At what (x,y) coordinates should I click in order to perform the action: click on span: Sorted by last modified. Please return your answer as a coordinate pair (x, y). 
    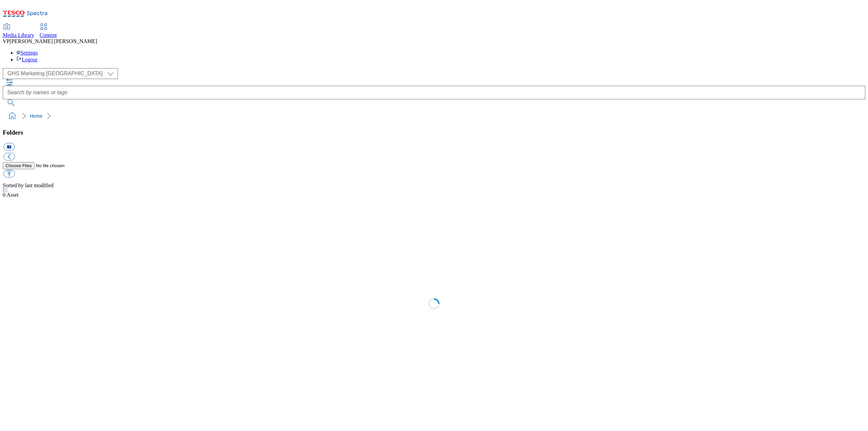
    Looking at the image, I should click on (28, 185).